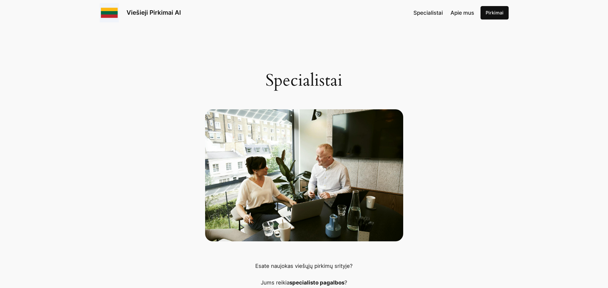 The width and height of the screenshot is (608, 288). I want to click on p: Esate naujokas viešųjų pirkimų srityje? Jums reikia ?, so click(304, 274).